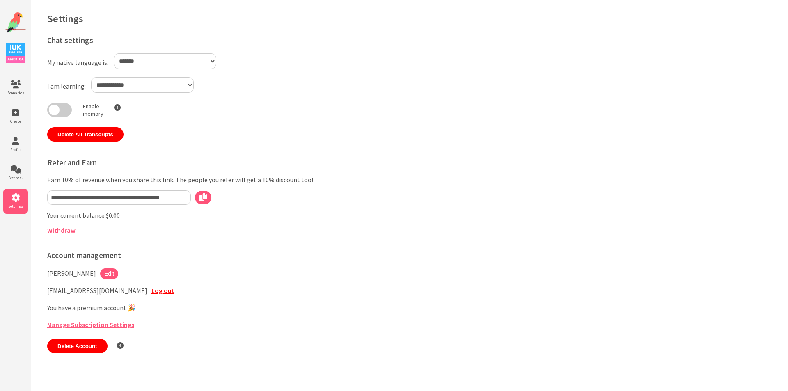 The width and height of the screenshot is (788, 391). Describe the element at coordinates (264, 308) in the screenshot. I see `p: You have a premium account 🎉` at that location.